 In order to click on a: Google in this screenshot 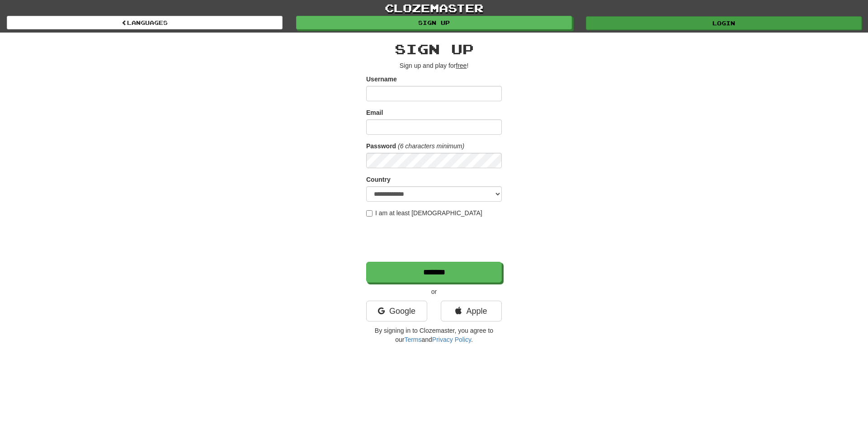, I will do `click(396, 311)`.